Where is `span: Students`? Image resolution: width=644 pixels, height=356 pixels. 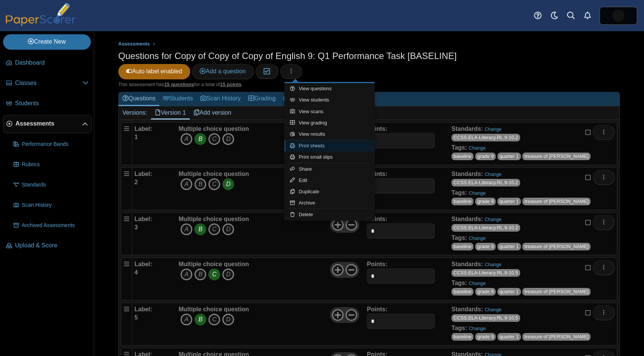 span: Students is located at coordinates (52, 104).